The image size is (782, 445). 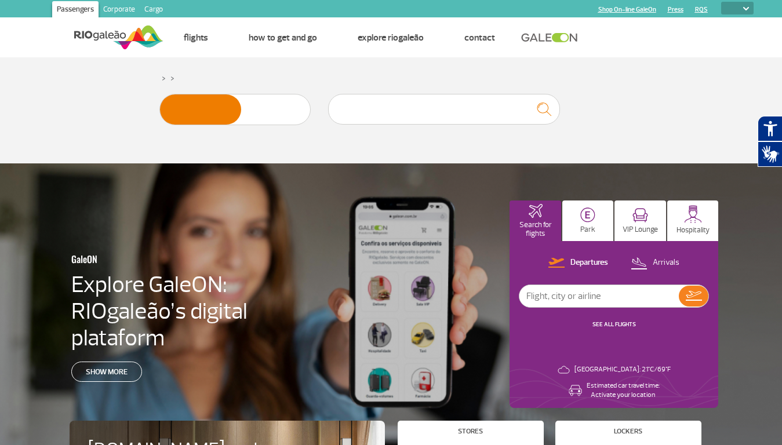 I want to click on h4: Explore GaleON: RIOgaleão’s digital plataform, so click(x=197, y=311).